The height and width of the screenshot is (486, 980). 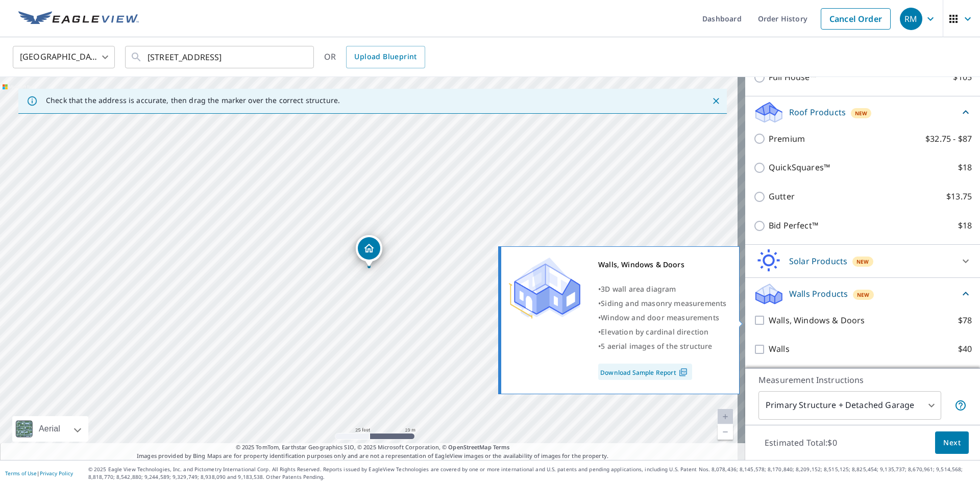 I want to click on div: Aerial, so click(x=50, y=429).